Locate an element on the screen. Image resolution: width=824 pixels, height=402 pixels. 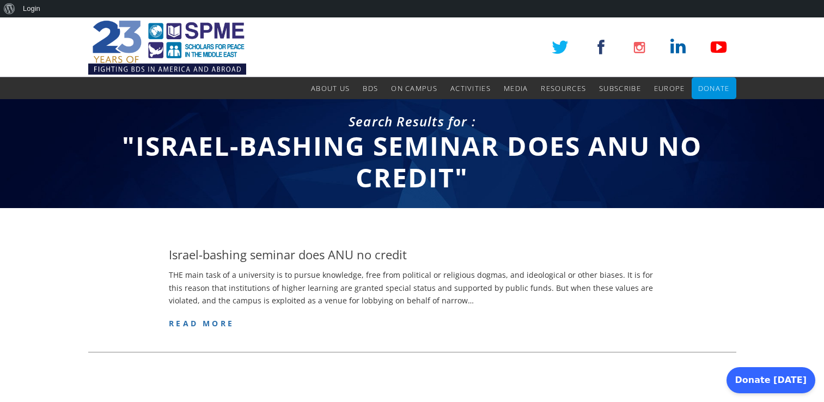
span: Donate is located at coordinates (714, 88).